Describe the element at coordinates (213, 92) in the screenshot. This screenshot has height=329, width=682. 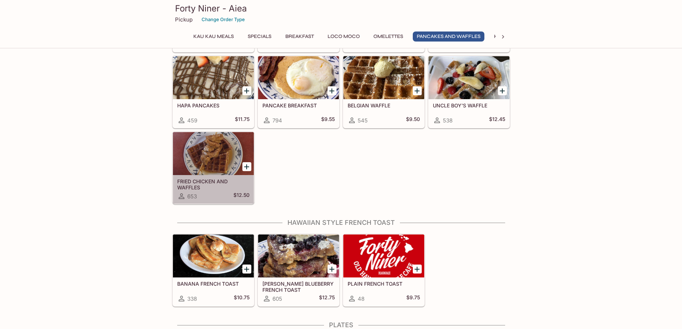
I see `a: HAPA PANCAKES459$11.75` at that location.